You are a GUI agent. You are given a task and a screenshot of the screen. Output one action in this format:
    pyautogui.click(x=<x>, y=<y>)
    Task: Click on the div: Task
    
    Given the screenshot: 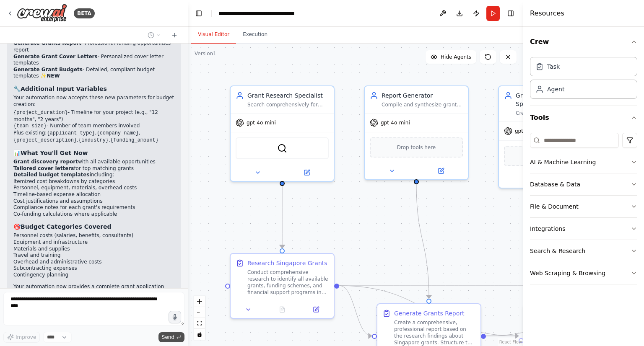 What is the action you would take?
    pyautogui.click(x=554, y=67)
    